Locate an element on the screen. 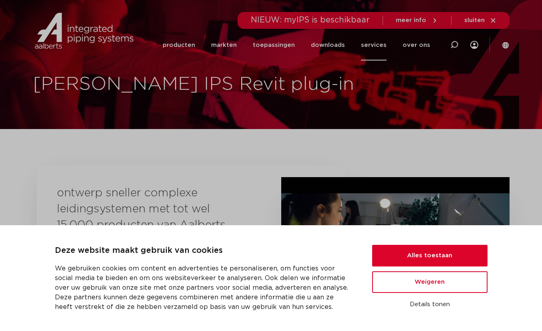  button: Weigeren is located at coordinates (430, 282).